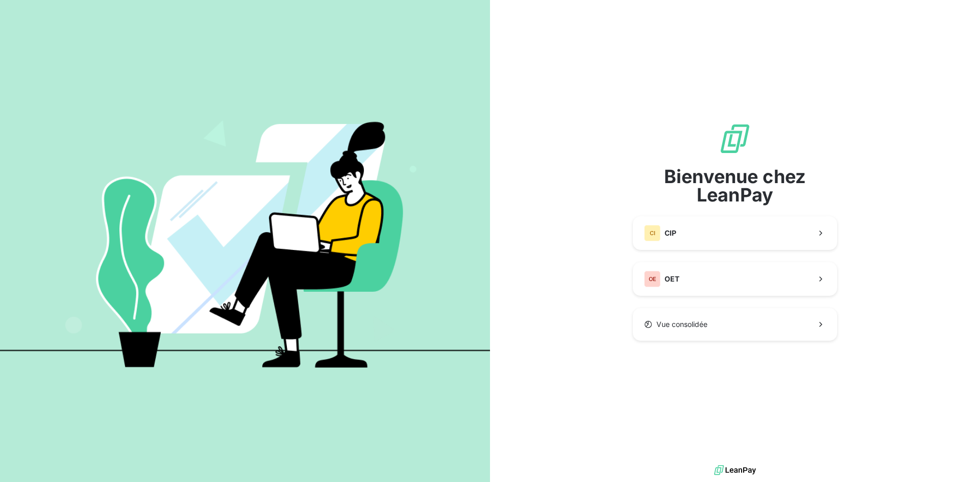 The width and height of the screenshot is (980, 482). I want to click on div: CI, so click(652, 233).